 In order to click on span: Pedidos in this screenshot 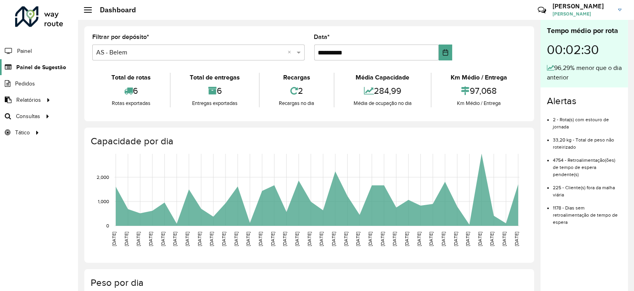, I will do `click(25, 84)`.